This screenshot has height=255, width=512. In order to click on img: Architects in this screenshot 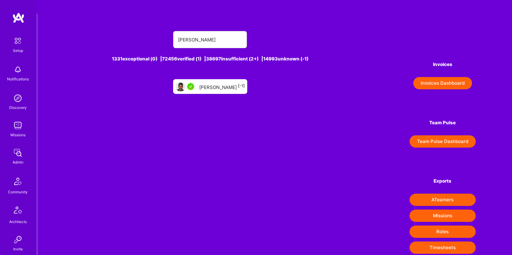, I will do `click(18, 212)`.